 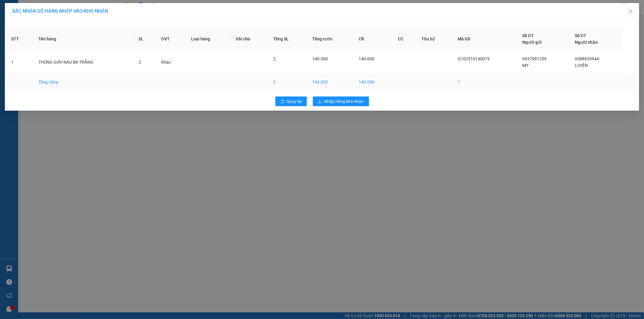 I want to click on th: CC, so click(x=405, y=39).